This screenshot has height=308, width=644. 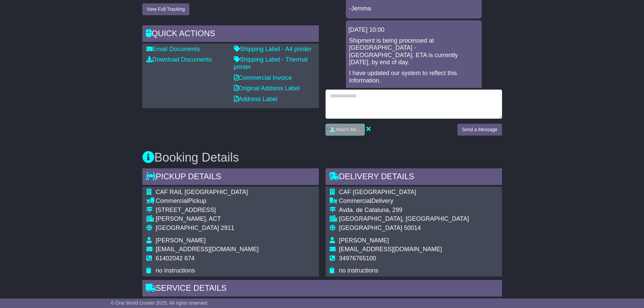 What do you see at coordinates (228, 228) in the screenshot?
I see `span: 2911` at bounding box center [228, 228].